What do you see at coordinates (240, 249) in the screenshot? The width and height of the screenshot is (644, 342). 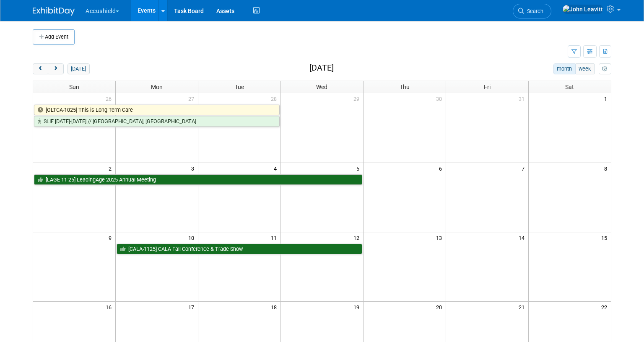 I see `a: [CALA-1125] CALA Fall Conference & Trade Show` at bounding box center [240, 249].